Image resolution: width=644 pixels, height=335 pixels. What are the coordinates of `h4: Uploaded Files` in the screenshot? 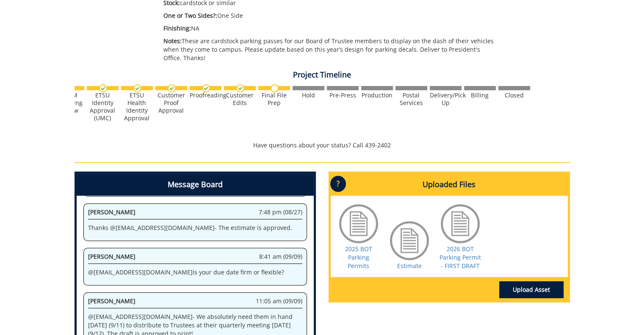 It's located at (449, 184).